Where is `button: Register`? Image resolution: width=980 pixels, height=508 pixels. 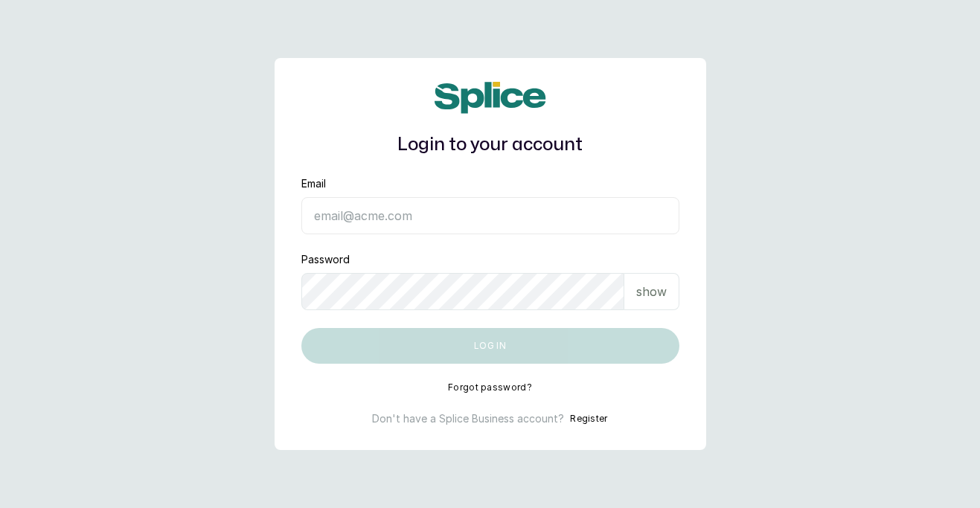
button: Register is located at coordinates (589, 419).